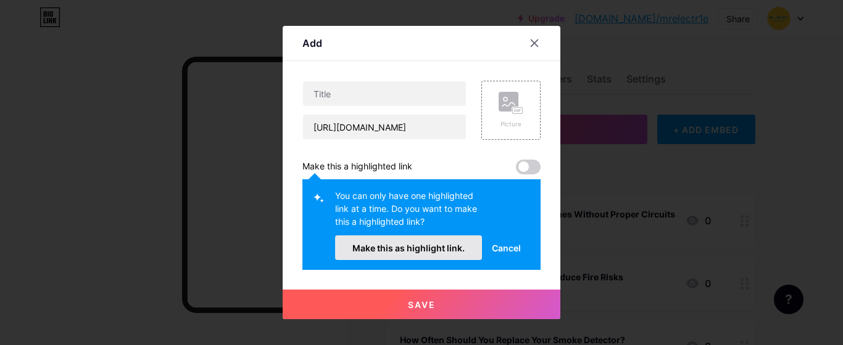 The height and width of the screenshot is (345, 843). I want to click on button: Save, so click(421, 305).